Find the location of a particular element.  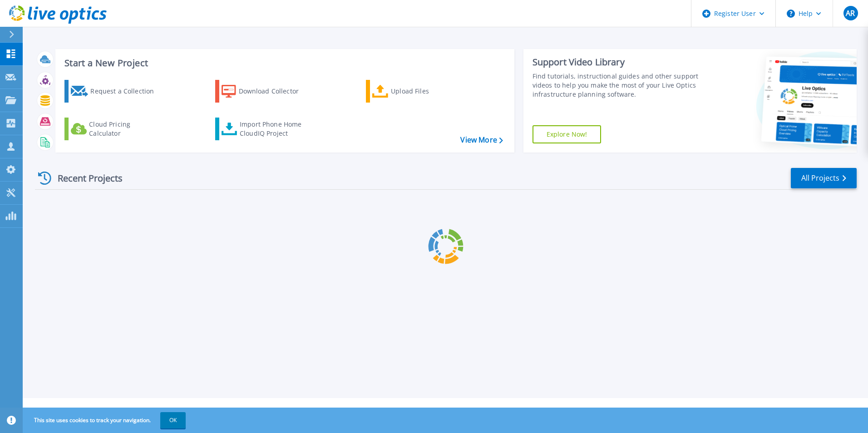

div: Upload Files is located at coordinates (428, 91).